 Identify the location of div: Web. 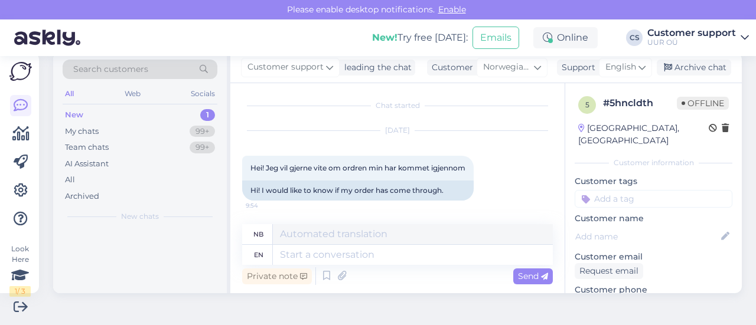
(132, 94).